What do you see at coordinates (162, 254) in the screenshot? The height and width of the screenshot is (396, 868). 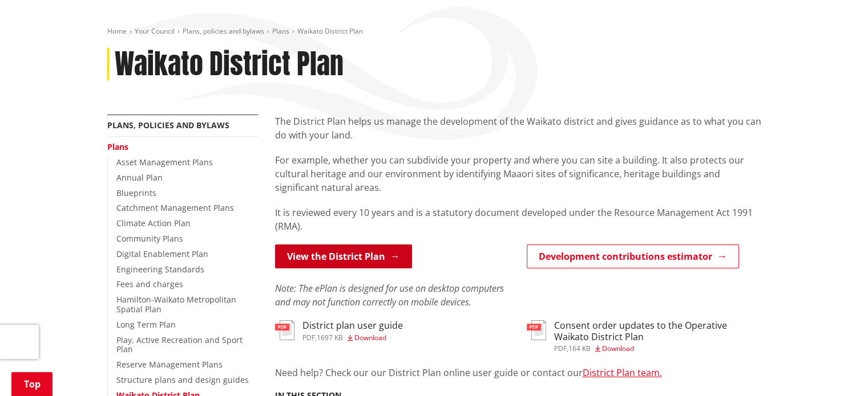 I see `a: Digital Enablement Plan` at bounding box center [162, 254].